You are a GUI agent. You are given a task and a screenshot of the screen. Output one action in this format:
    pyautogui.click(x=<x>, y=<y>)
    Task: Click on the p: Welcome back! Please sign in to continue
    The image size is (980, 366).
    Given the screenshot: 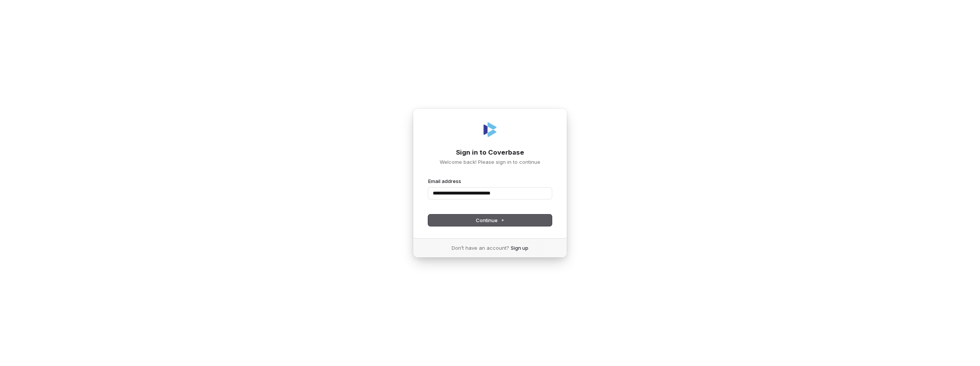 What is the action you would take?
    pyautogui.click(x=490, y=162)
    